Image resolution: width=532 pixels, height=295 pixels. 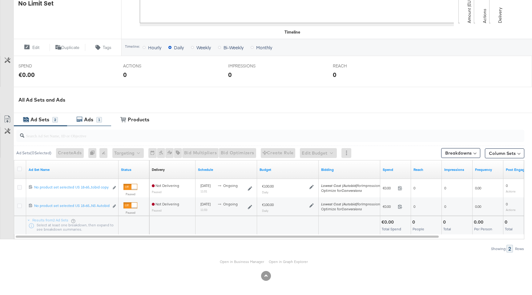 I want to click on sub: 11:01, so click(x=204, y=191).